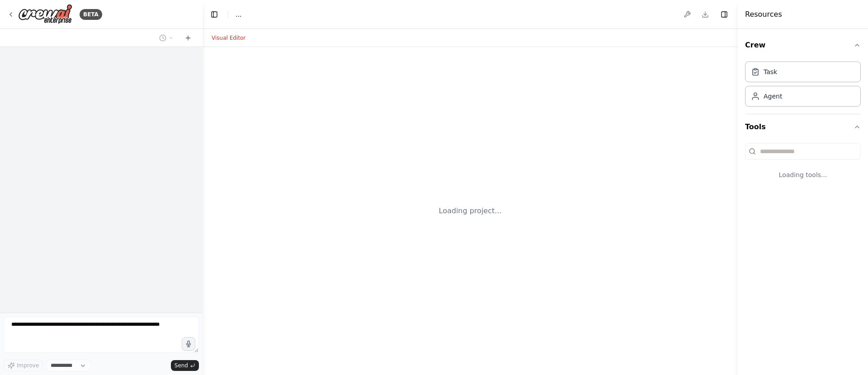 The height and width of the screenshot is (375, 868). Describe the element at coordinates (23, 366) in the screenshot. I see `button: Improve` at that location.